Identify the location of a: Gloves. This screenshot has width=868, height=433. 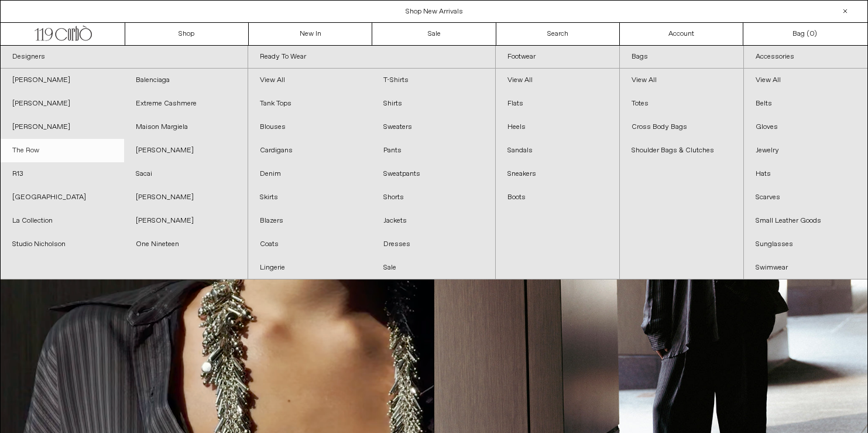
(806, 127).